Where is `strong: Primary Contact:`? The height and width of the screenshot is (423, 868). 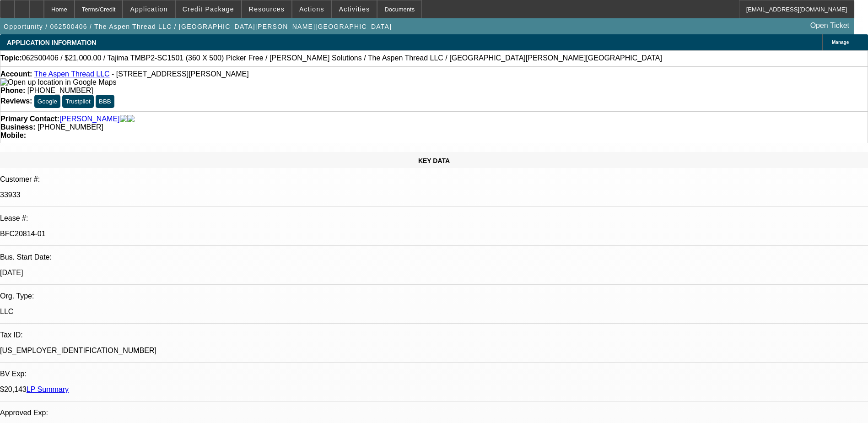
strong: Primary Contact: is located at coordinates (30, 119).